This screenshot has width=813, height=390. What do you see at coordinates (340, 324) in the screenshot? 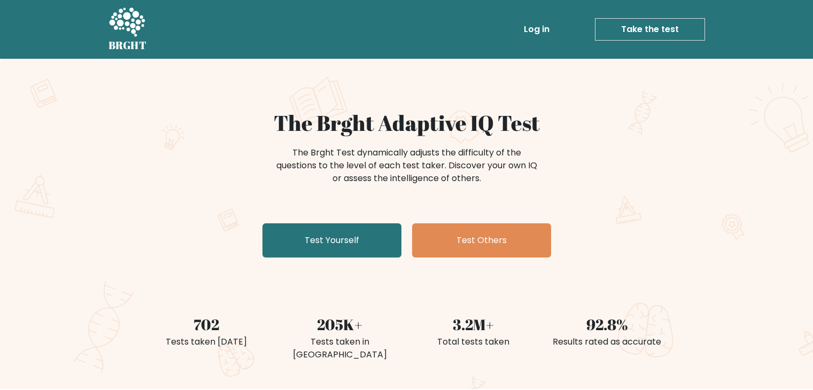
I see `div: 205K+` at bounding box center [340, 324].